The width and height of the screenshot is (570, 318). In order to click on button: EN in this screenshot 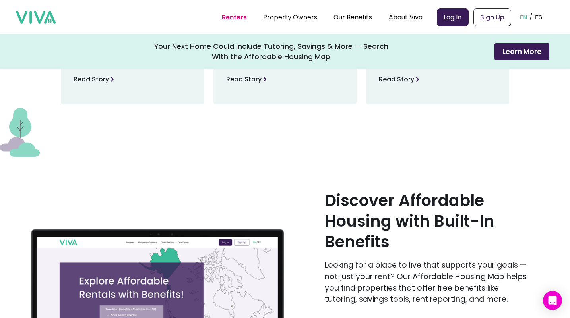, I will do `click(523, 17)`.